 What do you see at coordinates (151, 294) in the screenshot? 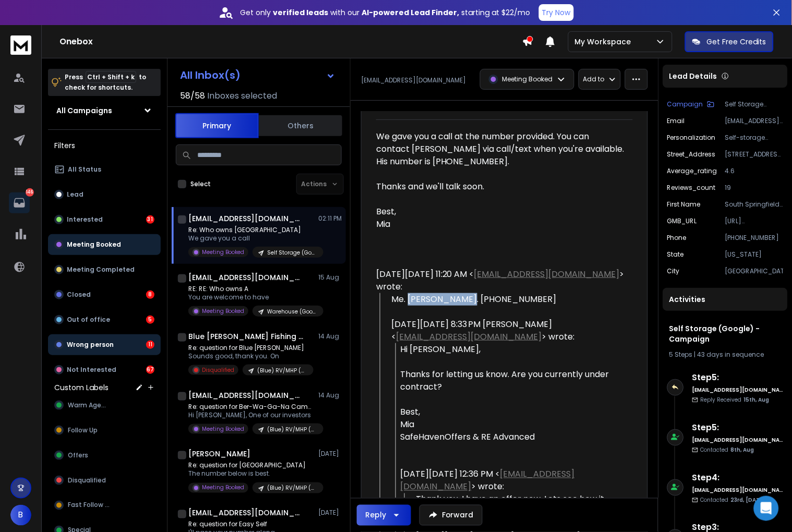
I see `div: 8` at bounding box center [151, 294].